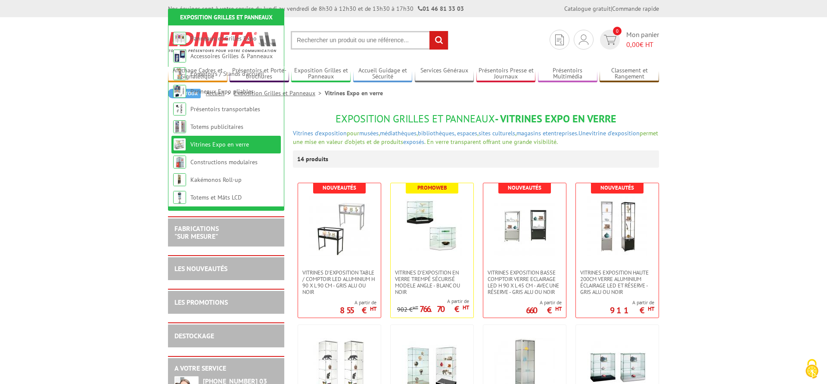  I want to click on span: VITRINES EXPOSITION BASSE COMPTOIR VERRE ECLAIRAGE LED H 90 x L 45 CM - AVEC UNE RÉSERVE - GRIS A..., so click(525, 282).